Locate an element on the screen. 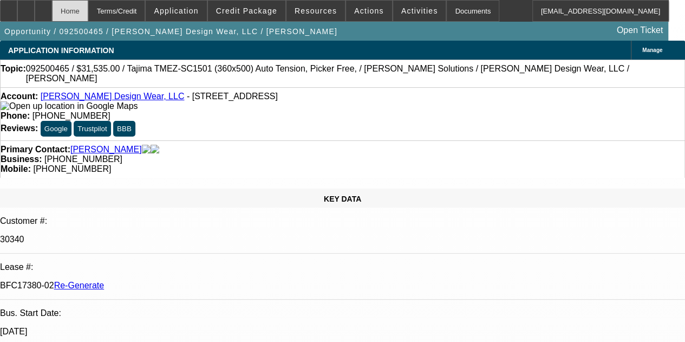  span: Actions is located at coordinates (369, 11).